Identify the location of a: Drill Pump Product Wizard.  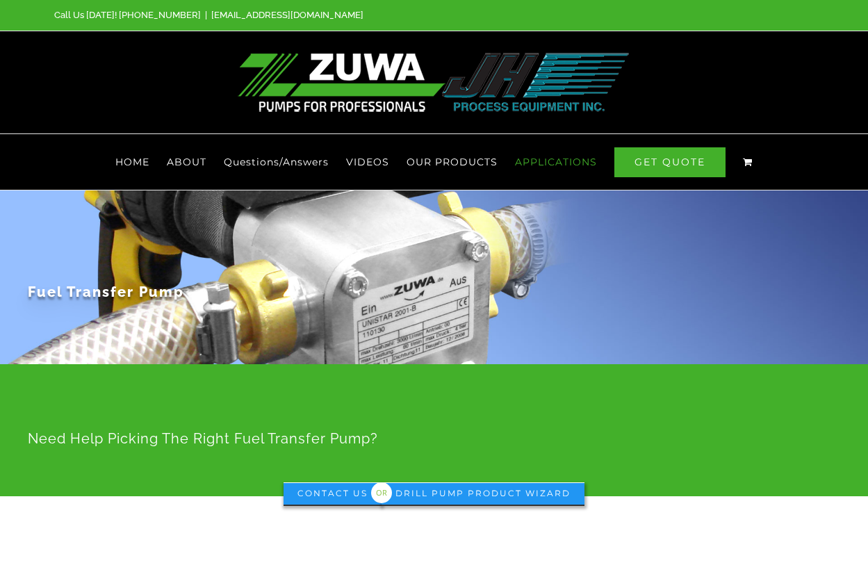
(483, 493).